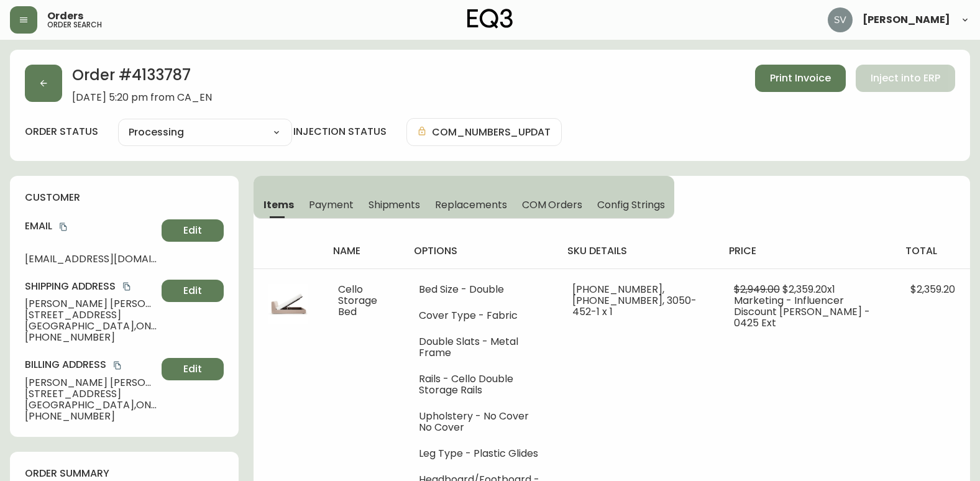 Image resolution: width=980 pixels, height=481 pixels. Describe the element at coordinates (481, 316) in the screenshot. I see `li: Cover Type - Fabric` at that location.